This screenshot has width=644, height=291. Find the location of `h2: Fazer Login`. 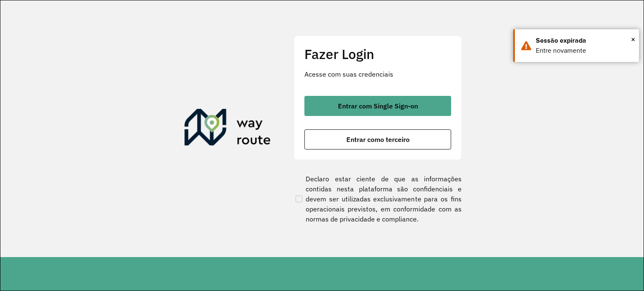

h2: Fazer Login is located at coordinates (378, 54).